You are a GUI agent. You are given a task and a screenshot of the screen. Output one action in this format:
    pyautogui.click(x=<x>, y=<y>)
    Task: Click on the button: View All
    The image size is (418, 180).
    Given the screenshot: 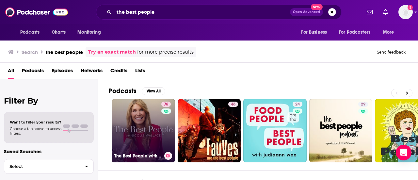 What is the action you would take?
    pyautogui.click(x=153, y=91)
    